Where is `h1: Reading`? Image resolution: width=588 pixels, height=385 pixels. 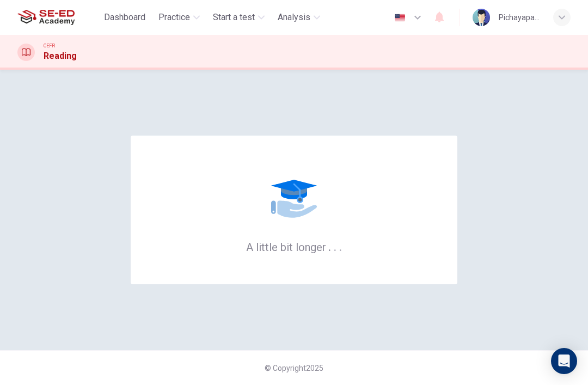
h1: Reading is located at coordinates (60, 56).